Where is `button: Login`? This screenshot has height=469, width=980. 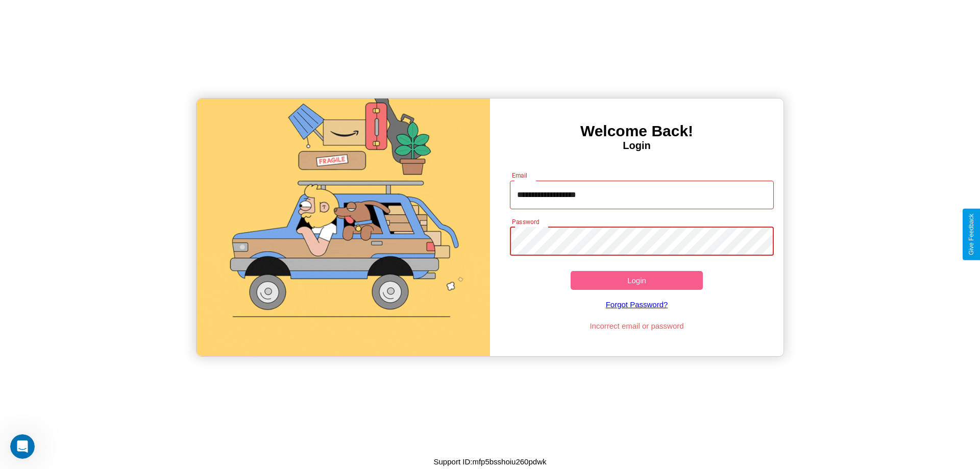
button: Login is located at coordinates (637, 280).